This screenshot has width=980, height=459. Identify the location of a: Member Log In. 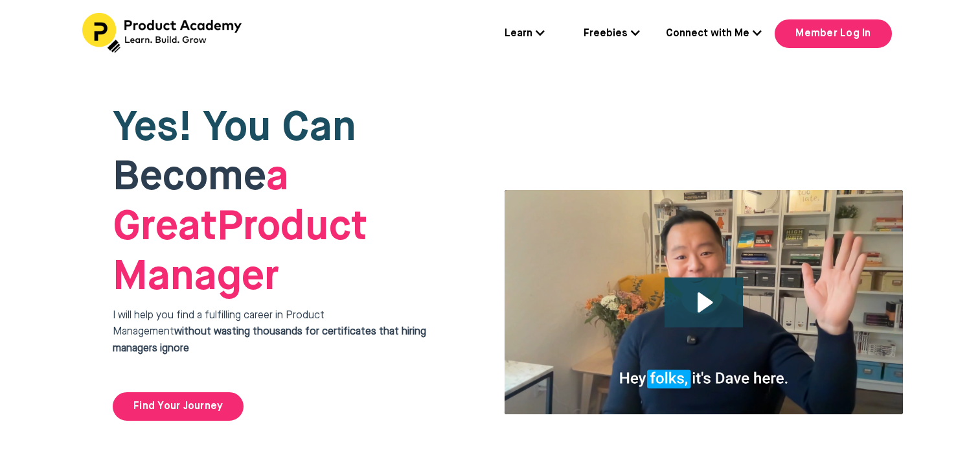
(833, 34).